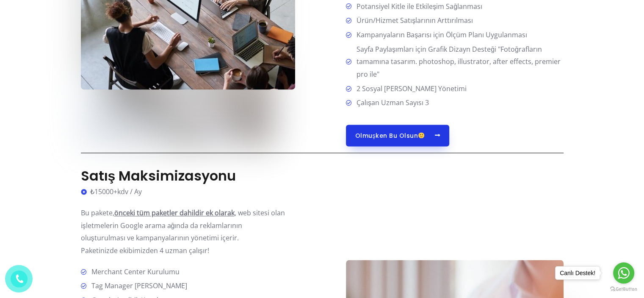 This screenshot has width=644, height=298. Describe the element at coordinates (134, 272) in the screenshot. I see `span: Merchant Center Kurulumu` at that location.